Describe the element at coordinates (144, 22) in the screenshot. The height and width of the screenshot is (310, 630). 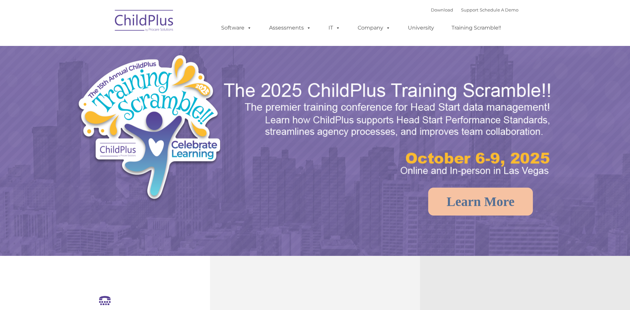
I see `img: ChildPlus by Procare Solutions` at that location.